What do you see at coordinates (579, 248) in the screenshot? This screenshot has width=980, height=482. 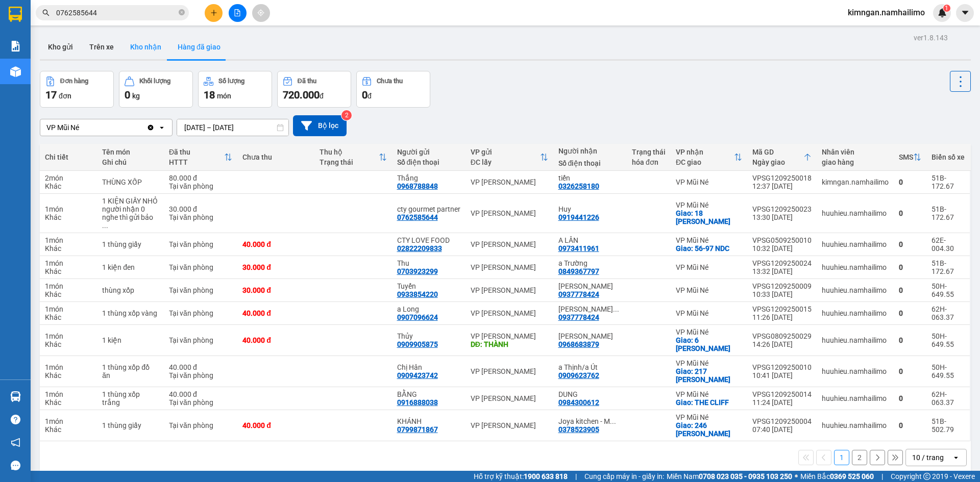 I see `div: 0973411961` at bounding box center [579, 248].